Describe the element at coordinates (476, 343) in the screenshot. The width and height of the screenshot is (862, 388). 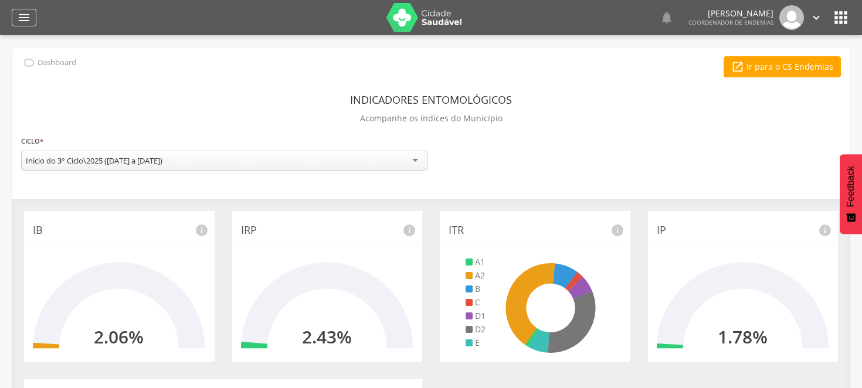
I see `li: E` at that location.